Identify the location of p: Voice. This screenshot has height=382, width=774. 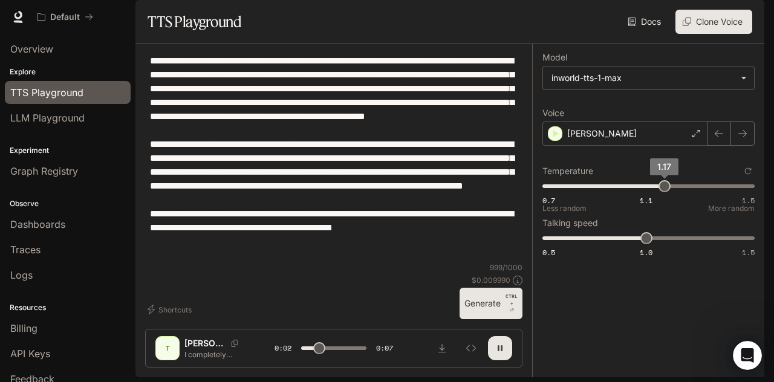
(553, 113).